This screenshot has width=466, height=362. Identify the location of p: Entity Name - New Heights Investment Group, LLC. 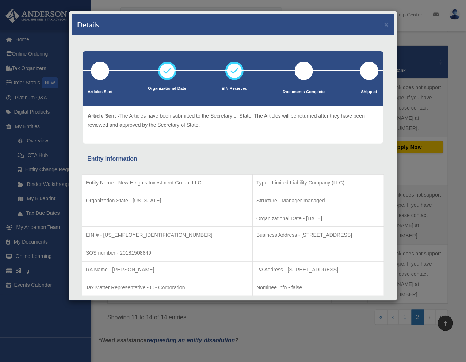
(167, 182).